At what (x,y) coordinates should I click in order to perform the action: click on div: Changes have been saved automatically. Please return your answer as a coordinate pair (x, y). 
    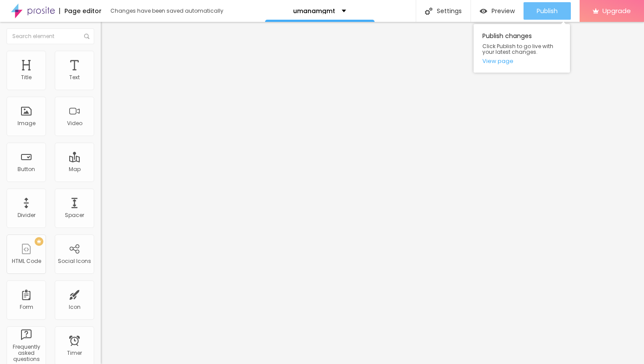
    Looking at the image, I should click on (167, 11).